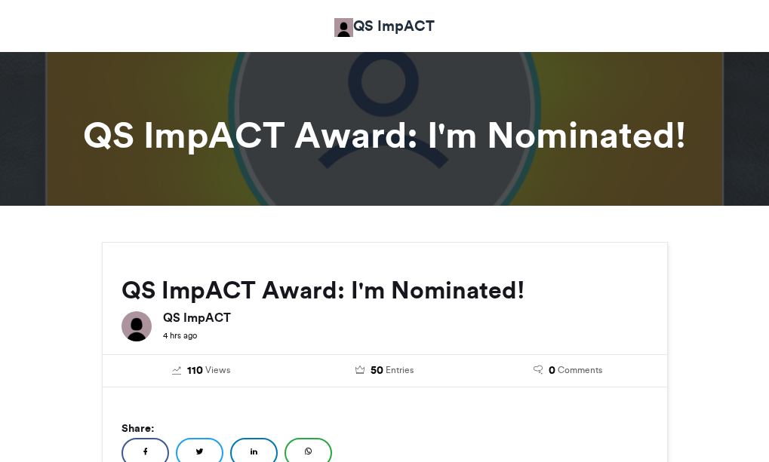 The width and height of the screenshot is (769, 462). I want to click on span: Entries, so click(399, 370).